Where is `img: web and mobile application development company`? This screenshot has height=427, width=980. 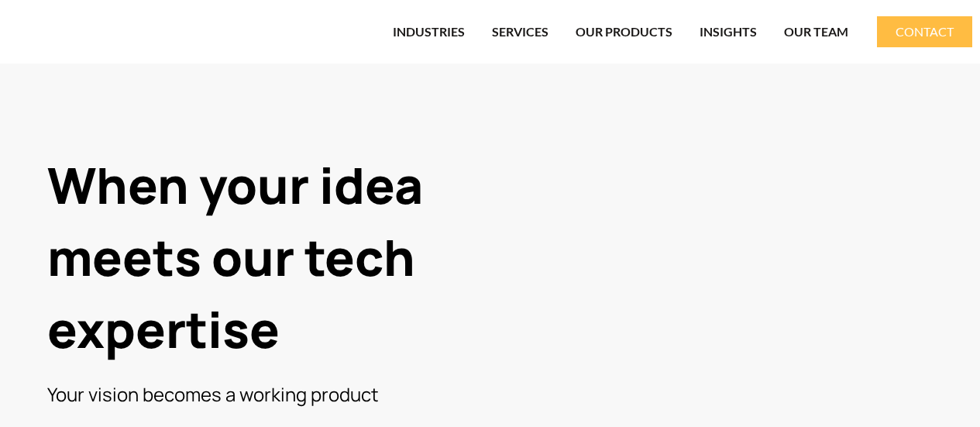
img: web and mobile application development company is located at coordinates (93, 32).